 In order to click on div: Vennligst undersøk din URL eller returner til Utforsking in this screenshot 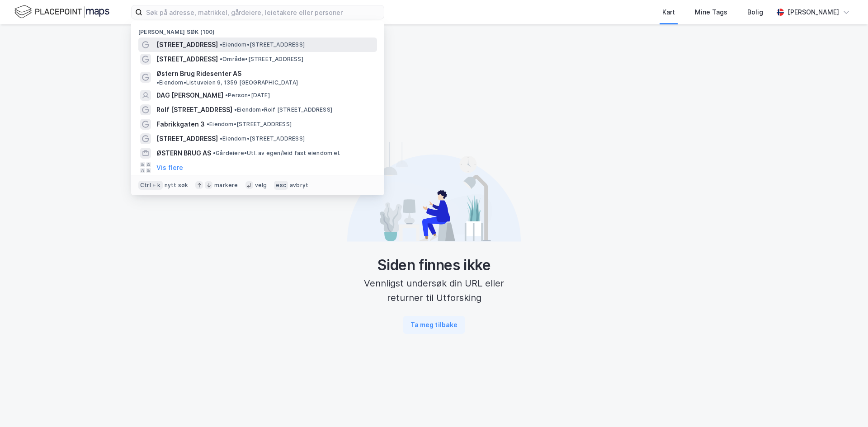, I will do `click(434, 291)`.